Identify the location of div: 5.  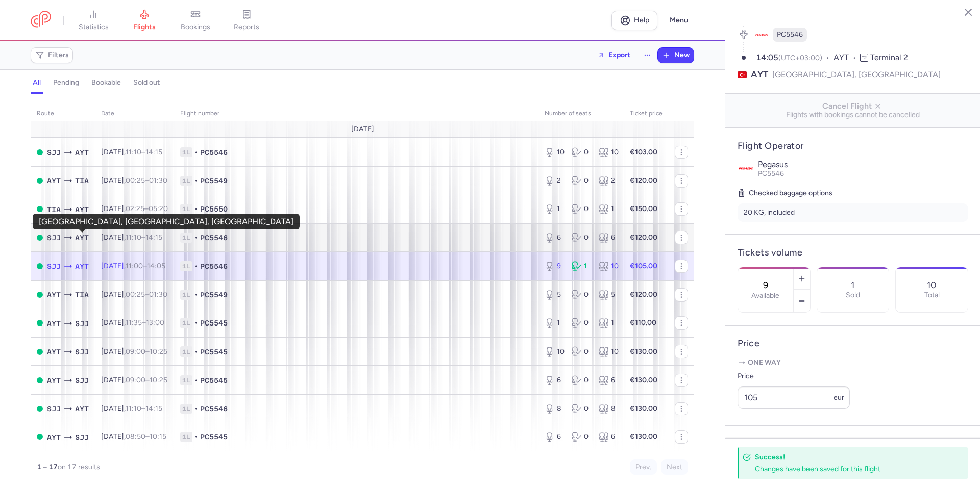
(608, 295).